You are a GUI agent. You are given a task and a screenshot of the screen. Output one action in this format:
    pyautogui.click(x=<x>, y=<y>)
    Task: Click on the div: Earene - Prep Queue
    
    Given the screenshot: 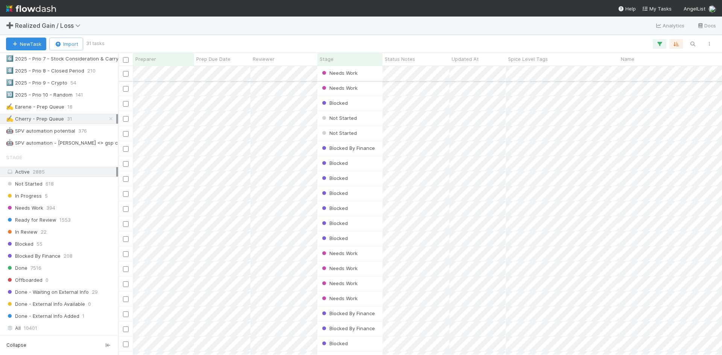 What is the action you would take?
    pyautogui.click(x=35, y=107)
    